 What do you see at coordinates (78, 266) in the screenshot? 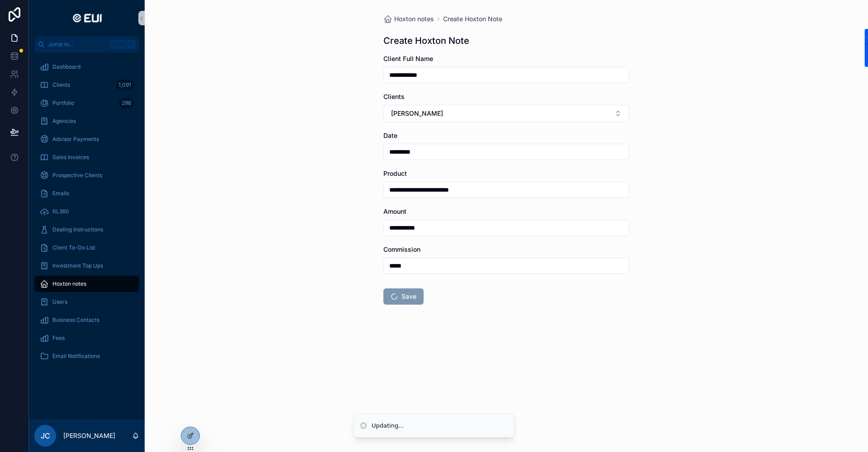
I see `span: Investment Top Ups` at bounding box center [78, 266].